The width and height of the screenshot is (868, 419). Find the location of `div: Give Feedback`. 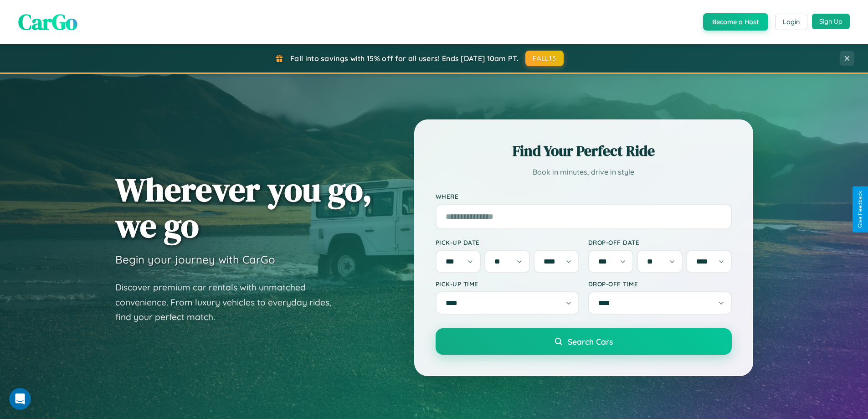

div: Give Feedback is located at coordinates (860, 209).